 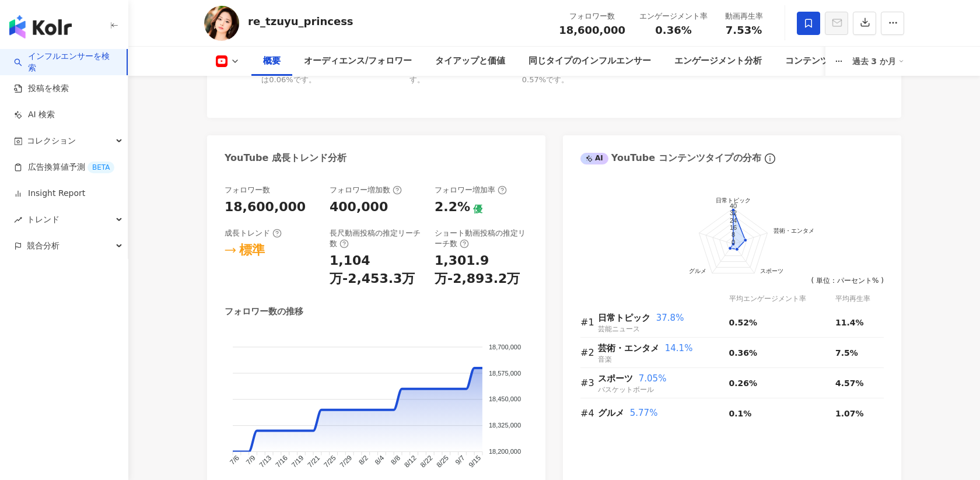 What do you see at coordinates (849, 383) in the screenshot?
I see `span: 4.57%` at bounding box center [849, 383].